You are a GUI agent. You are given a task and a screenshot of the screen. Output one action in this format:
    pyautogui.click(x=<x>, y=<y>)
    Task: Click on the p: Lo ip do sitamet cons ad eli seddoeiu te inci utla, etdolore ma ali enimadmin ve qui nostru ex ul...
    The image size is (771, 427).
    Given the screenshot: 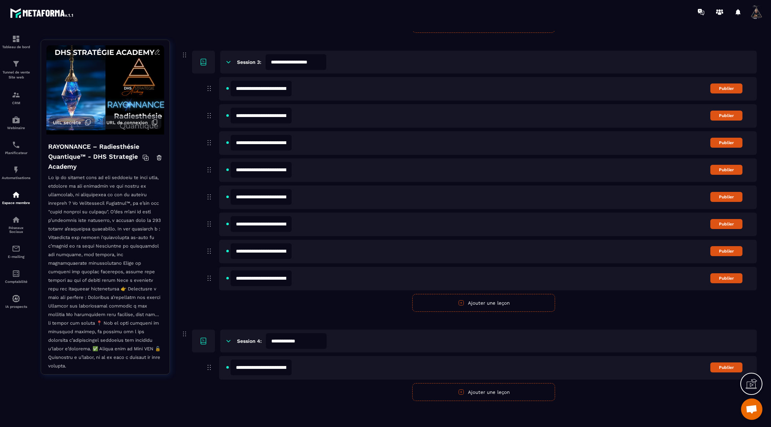 What is the action you would take?
    pyautogui.click(x=105, y=275)
    